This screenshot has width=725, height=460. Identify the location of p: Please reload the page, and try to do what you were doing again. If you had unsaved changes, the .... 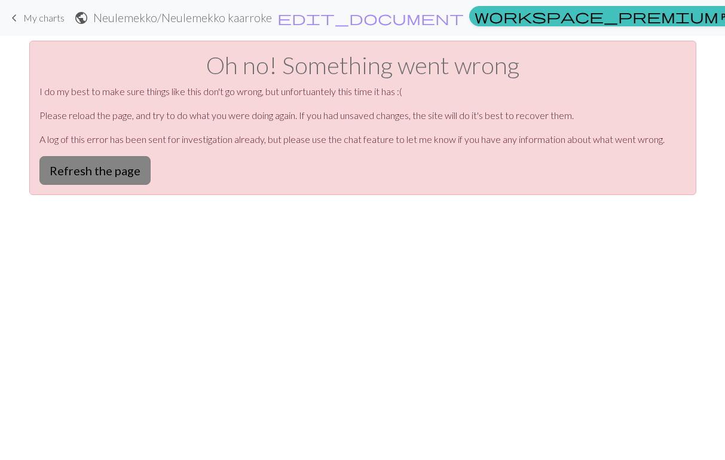
(363, 115).